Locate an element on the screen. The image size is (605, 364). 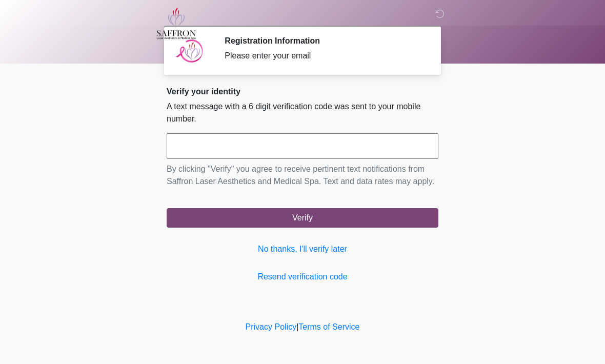
a: Resend verification code is located at coordinates (302, 277).